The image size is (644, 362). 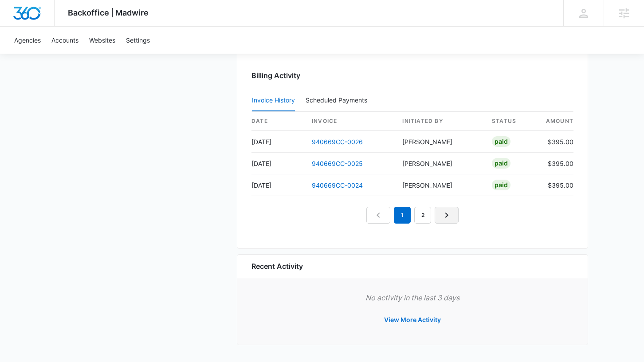 What do you see at coordinates (108, 12) in the screenshot?
I see `span: Backoffice | Madwire` at bounding box center [108, 12].